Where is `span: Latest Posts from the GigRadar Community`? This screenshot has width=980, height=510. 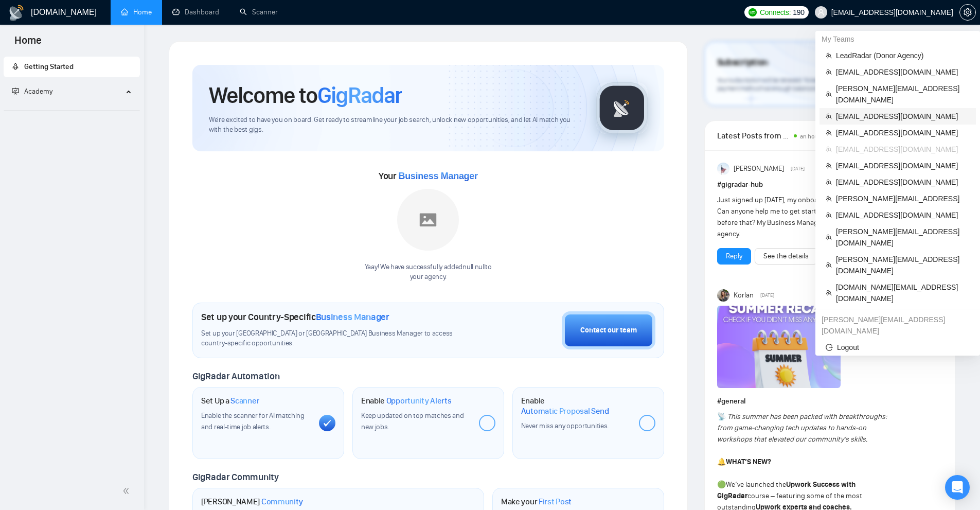 span: Latest Posts from the GigRadar Community is located at coordinates (754, 135).